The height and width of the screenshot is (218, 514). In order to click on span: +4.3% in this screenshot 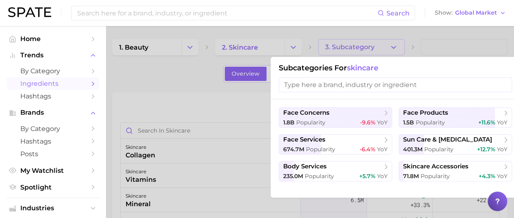, I will do `click(487, 176)`.